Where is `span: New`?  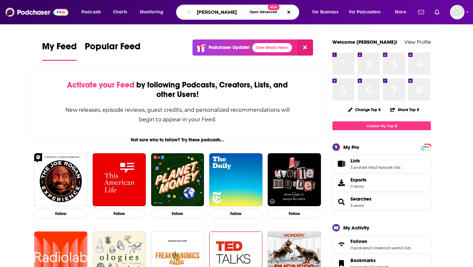
span: New is located at coordinates (274, 7).